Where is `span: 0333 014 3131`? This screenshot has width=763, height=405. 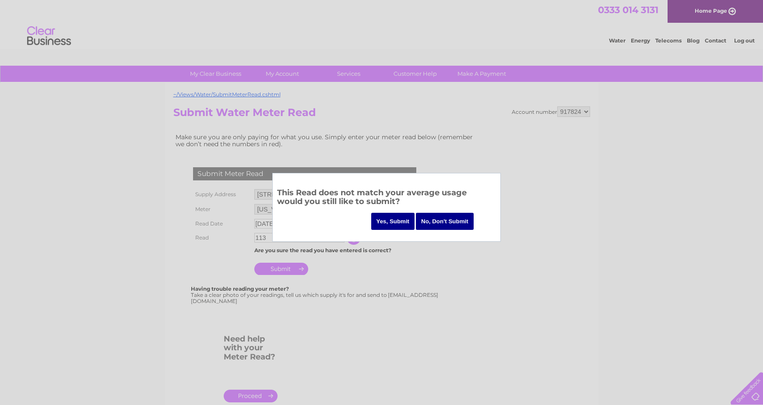
span: 0333 014 3131 is located at coordinates (628, 10).